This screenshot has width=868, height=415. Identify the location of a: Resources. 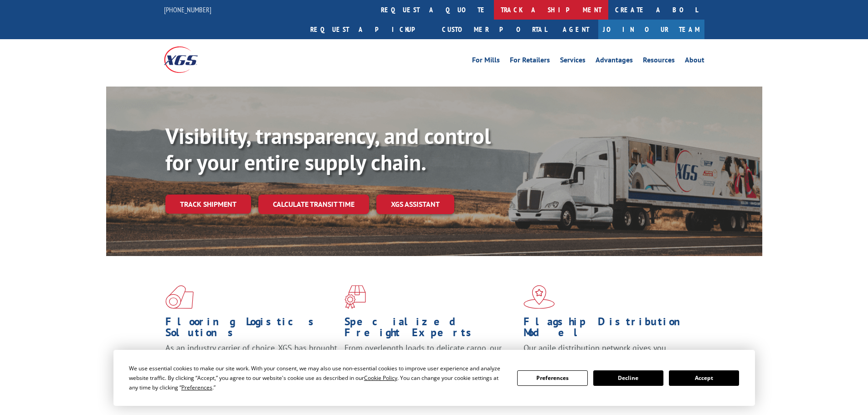
(659, 61).